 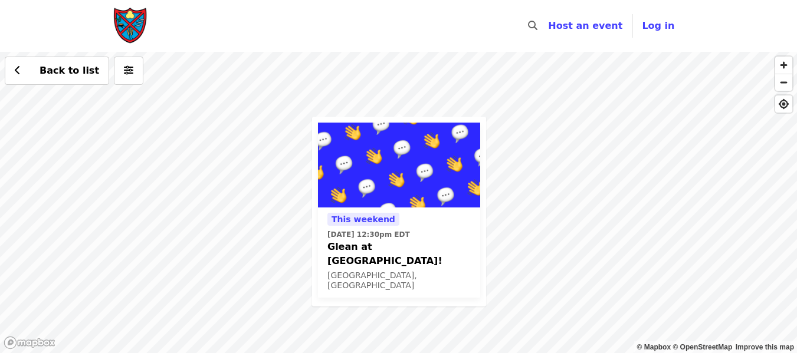 I want to click on i: search icon, so click(x=532, y=25).